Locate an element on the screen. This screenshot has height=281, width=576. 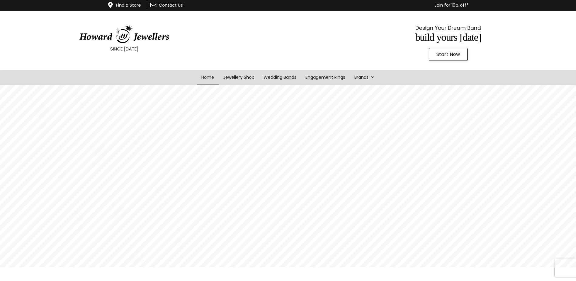
p: Design Your Dream Band is located at coordinates (448, 28).